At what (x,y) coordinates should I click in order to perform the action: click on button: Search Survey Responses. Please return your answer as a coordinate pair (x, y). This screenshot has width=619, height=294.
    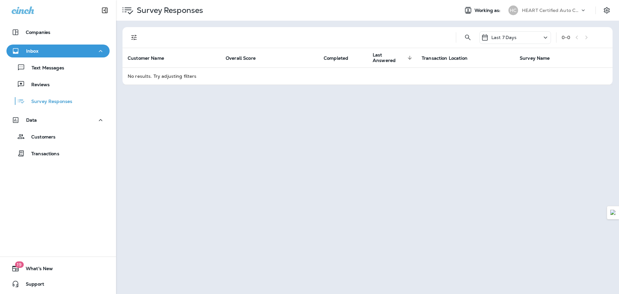
    Looking at the image, I should click on (468, 37).